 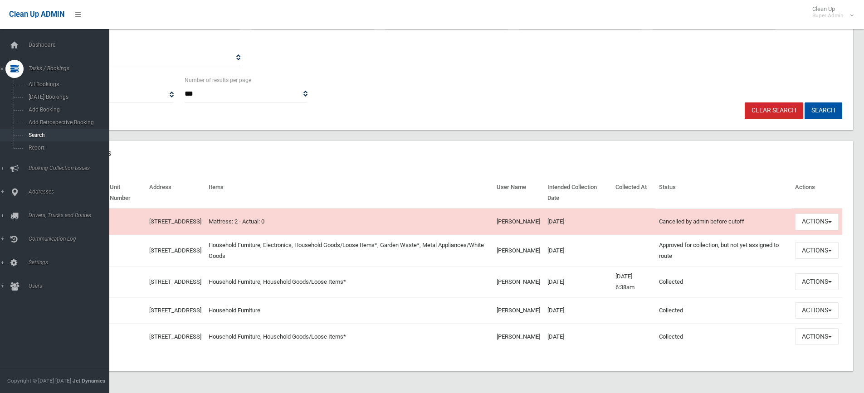 What do you see at coordinates (349, 193) in the screenshot?
I see `th: Items` at bounding box center [349, 193].